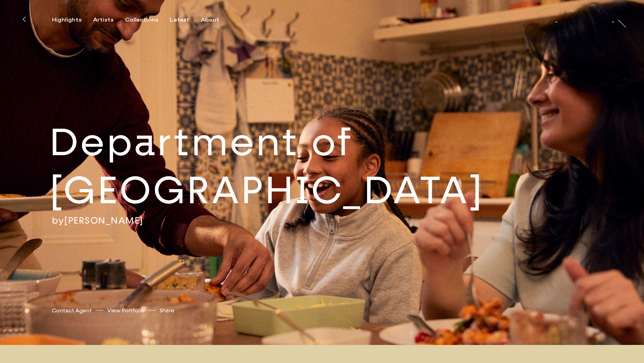 This screenshot has height=363, width=644. What do you see at coordinates (126, 310) in the screenshot?
I see `a: View Portfolio` at bounding box center [126, 310].